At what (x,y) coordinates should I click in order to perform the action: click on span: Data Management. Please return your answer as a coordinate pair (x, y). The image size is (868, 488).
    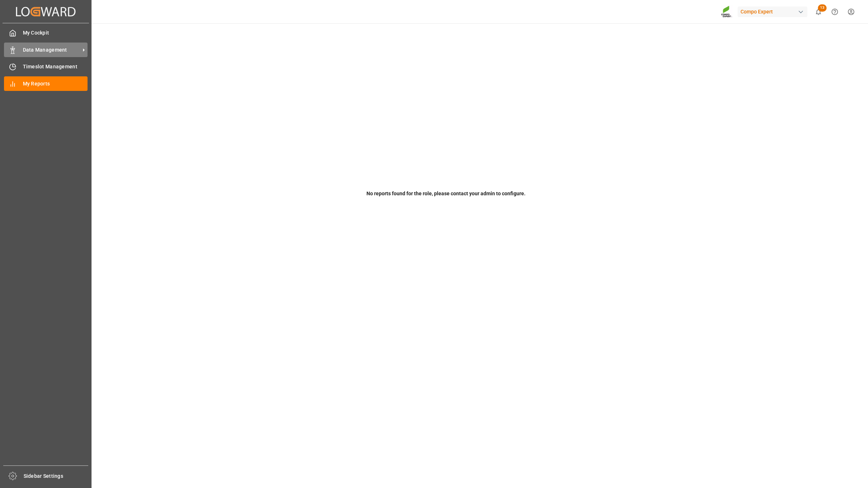
    Looking at the image, I should click on (51, 50).